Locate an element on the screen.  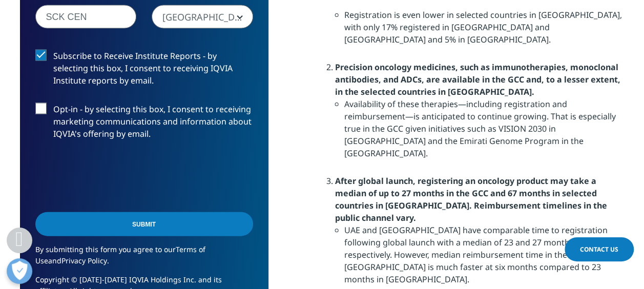
input: Submit is located at coordinates (144, 224).